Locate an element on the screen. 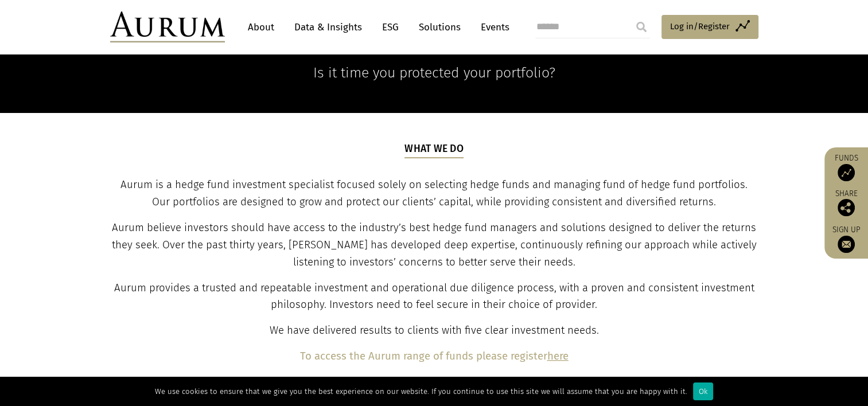  div: Share is located at coordinates (847, 203).